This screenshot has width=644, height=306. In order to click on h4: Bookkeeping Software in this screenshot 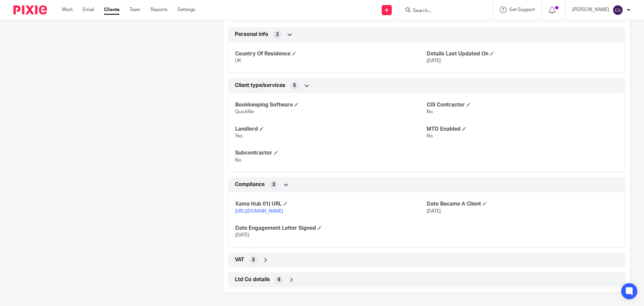, I will do `click(331, 104)`.